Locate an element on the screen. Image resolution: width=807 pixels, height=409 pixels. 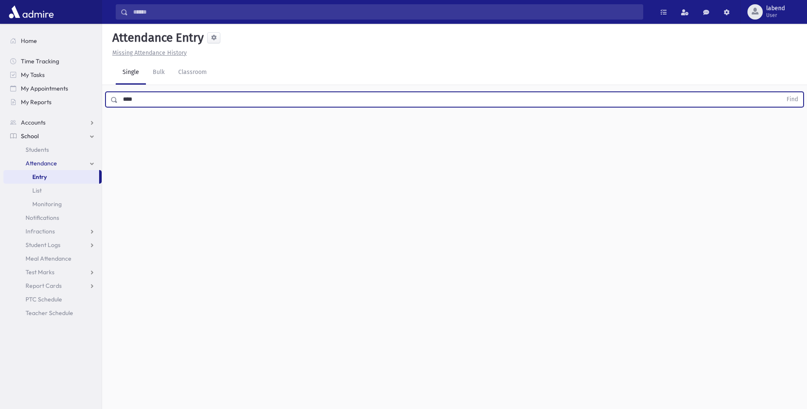
a: My Tasks is located at coordinates (52, 75).